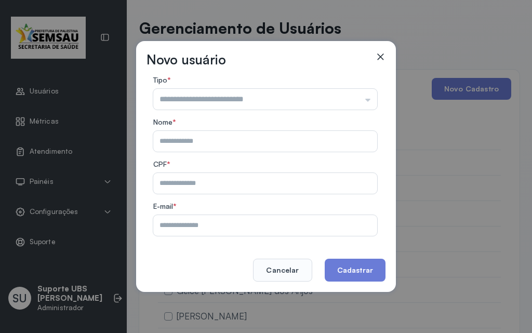  Describe the element at coordinates (163, 122) in the screenshot. I see `span: Nome` at that location.